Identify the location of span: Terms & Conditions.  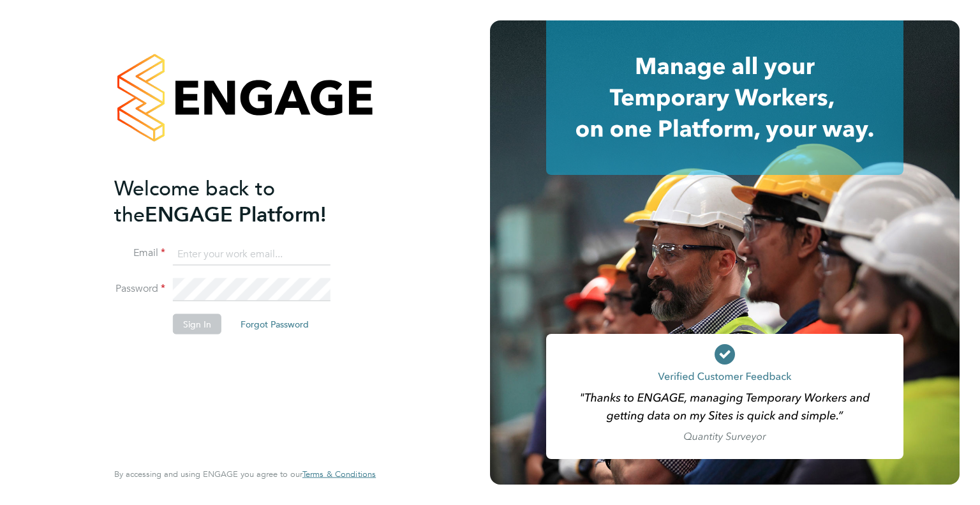
(339, 474).